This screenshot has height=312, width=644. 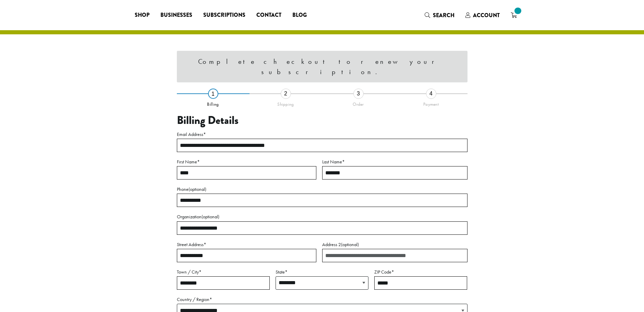 I want to click on label: Address 2, so click(x=395, y=244).